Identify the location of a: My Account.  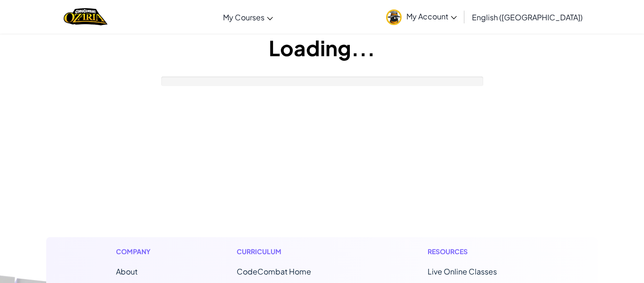
(421, 17).